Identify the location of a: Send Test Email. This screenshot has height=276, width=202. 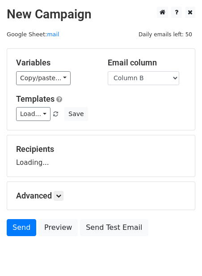
(114, 227).